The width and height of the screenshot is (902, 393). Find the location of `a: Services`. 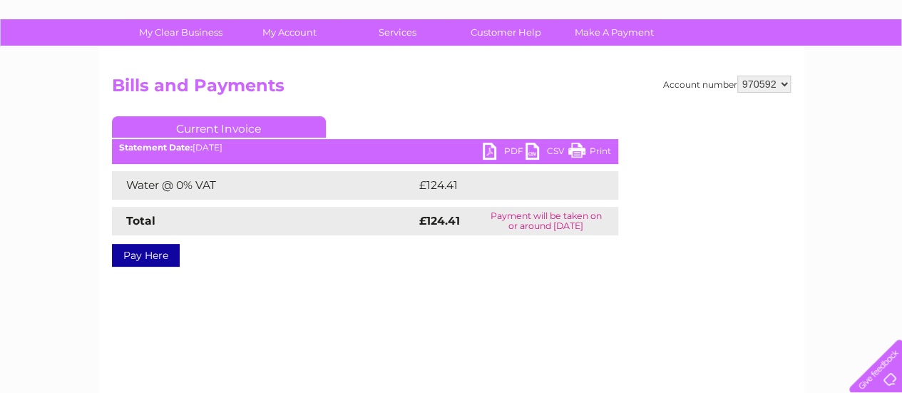

a: Services is located at coordinates (397, 32).